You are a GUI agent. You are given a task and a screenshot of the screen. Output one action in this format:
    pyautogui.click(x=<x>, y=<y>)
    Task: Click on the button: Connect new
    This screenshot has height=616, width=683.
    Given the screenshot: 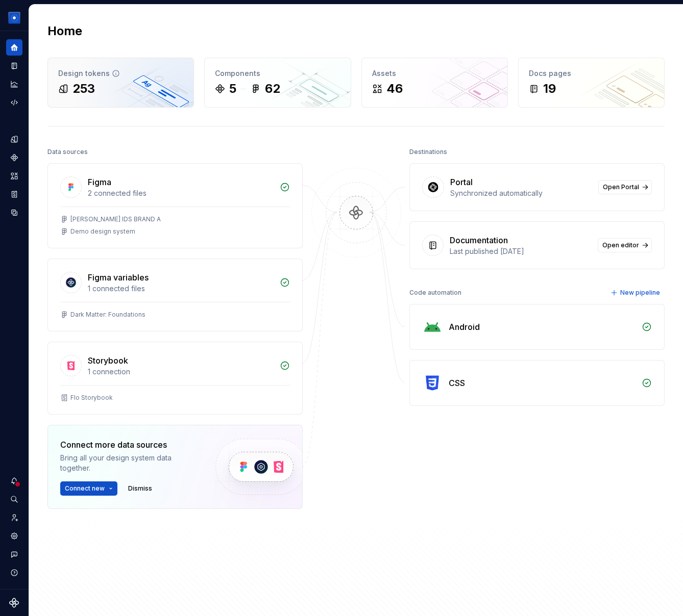 What is the action you would take?
    pyautogui.click(x=89, y=488)
    